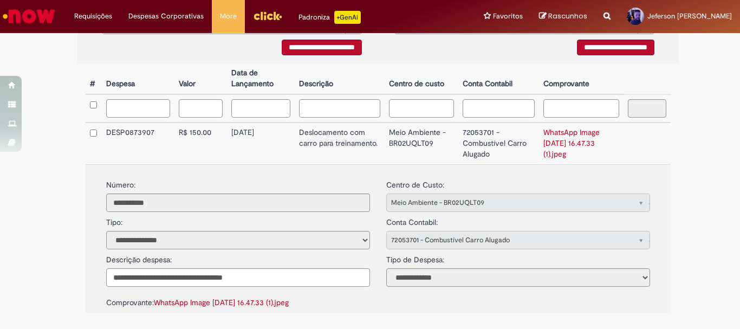  I want to click on td: Deslocamento com carro para treinamento., so click(340, 143).